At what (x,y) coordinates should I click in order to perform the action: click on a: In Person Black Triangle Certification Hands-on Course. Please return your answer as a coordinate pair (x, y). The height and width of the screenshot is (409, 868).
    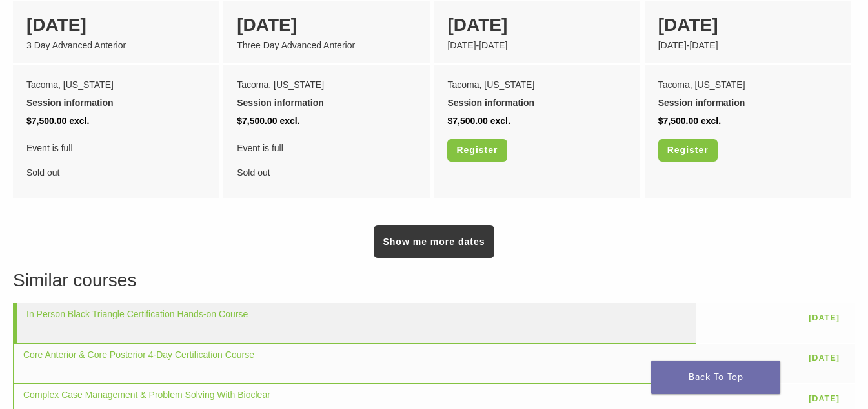
    Looking at the image, I should click on (137, 314).